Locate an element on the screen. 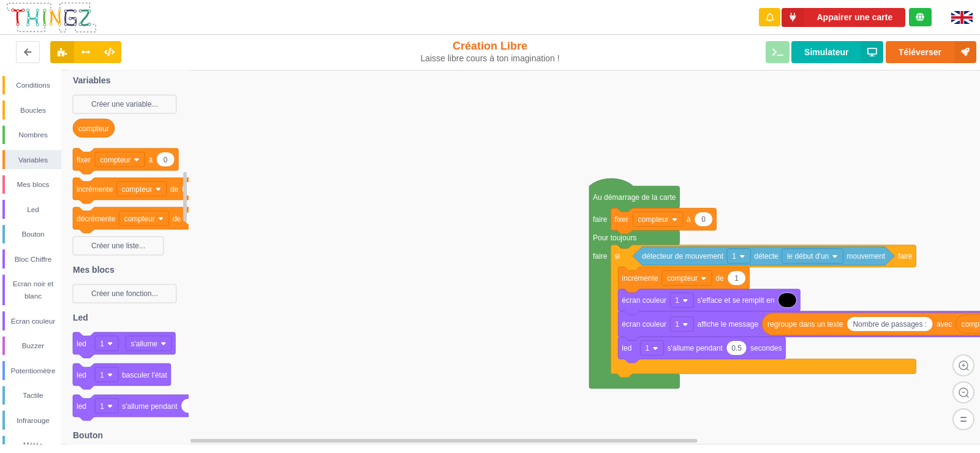 This screenshot has width=980, height=453. div: Bloc Chiffre is located at coordinates (33, 259).